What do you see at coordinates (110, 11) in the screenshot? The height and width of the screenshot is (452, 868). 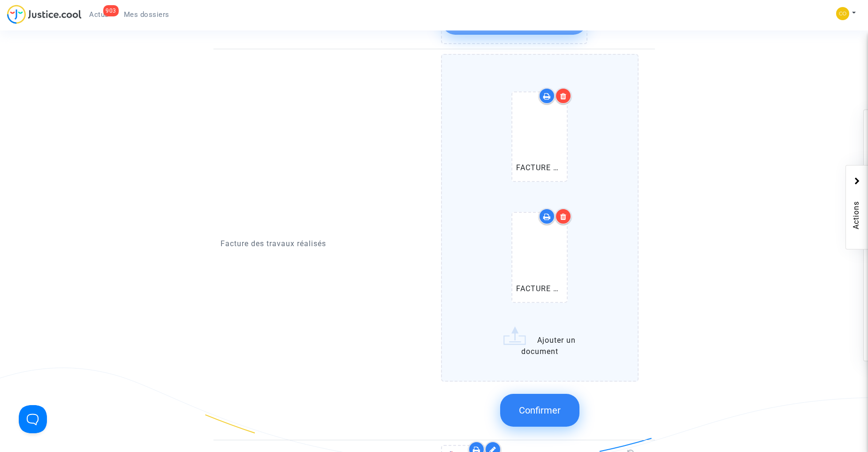 I see `div: 903` at bounding box center [110, 11].